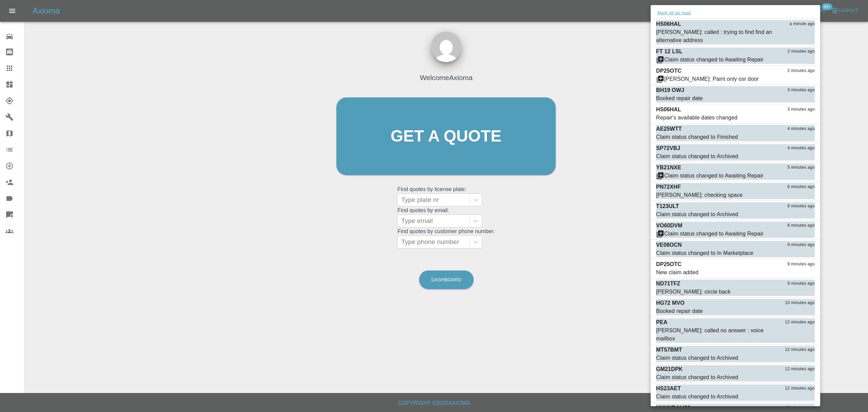 The height and width of the screenshot is (412, 868). I want to click on p: GM21DPK, so click(669, 369).